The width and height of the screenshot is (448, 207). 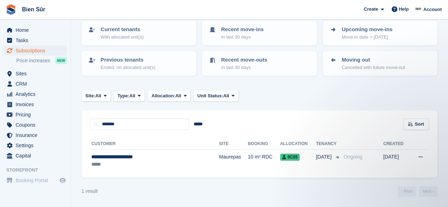 What do you see at coordinates (90, 96) in the screenshot?
I see `span: Site:` at bounding box center [90, 96].